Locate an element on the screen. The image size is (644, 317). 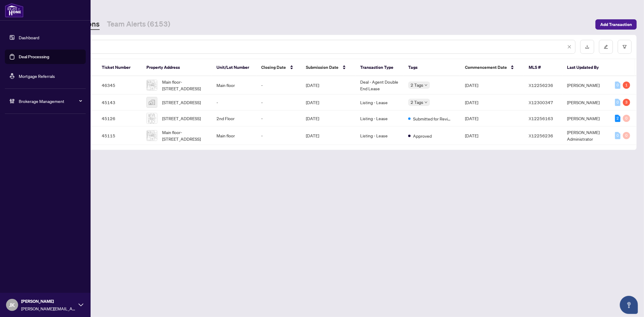
span: close is located at coordinates (569, 47).